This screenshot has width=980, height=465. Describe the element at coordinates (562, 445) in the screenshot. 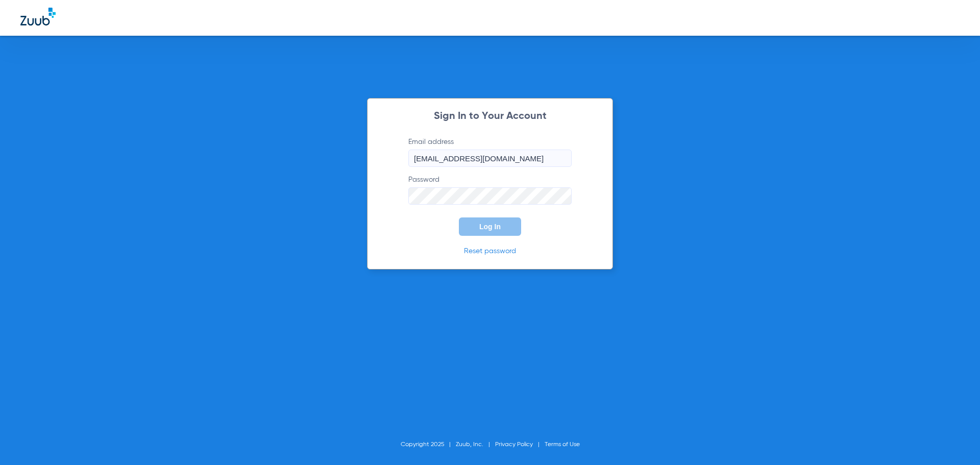

I see `a: Terms of Use` at that location.